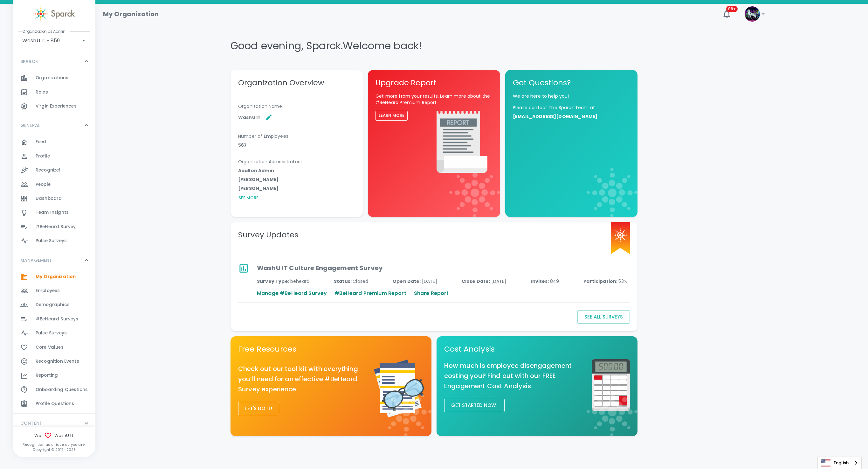  Describe the element at coordinates (54, 184) in the screenshot. I see `div: People` at that location.